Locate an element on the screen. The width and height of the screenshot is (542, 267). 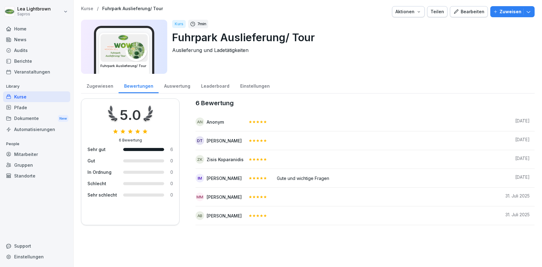
a: Veranstaltungen is located at coordinates (37, 72).